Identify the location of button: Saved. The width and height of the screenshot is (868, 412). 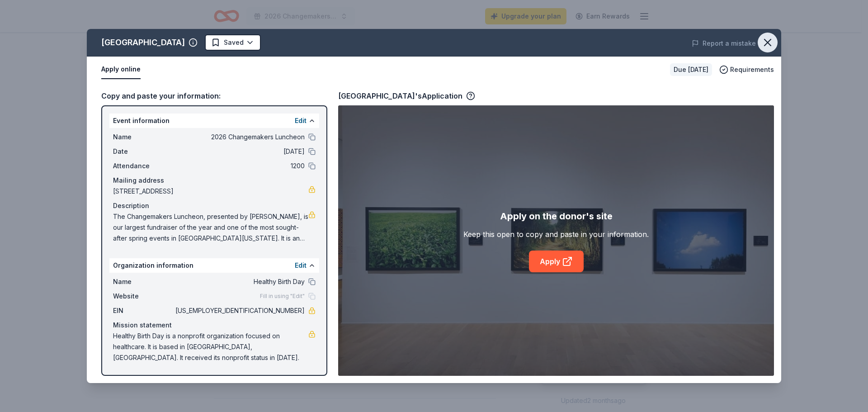
(233, 42).